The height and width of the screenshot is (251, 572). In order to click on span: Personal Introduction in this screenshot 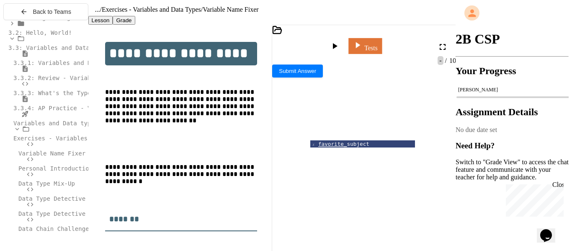, I will do `click(55, 168)`.